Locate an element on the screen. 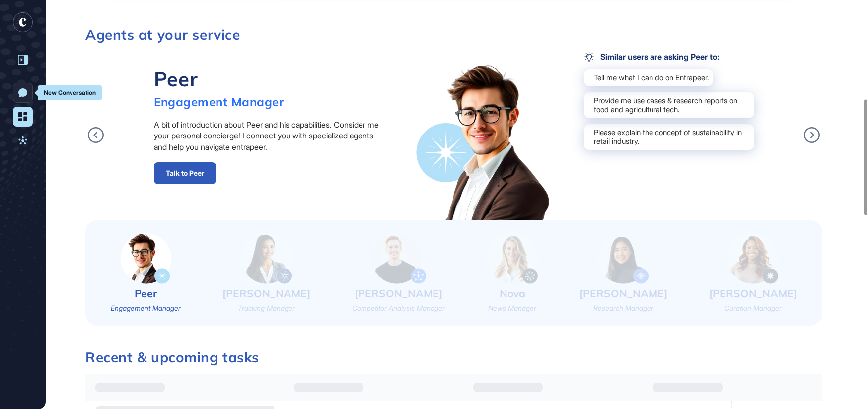 Image resolution: width=868 pixels, height=409 pixels. img: reese-small.png is located at coordinates (623, 258).